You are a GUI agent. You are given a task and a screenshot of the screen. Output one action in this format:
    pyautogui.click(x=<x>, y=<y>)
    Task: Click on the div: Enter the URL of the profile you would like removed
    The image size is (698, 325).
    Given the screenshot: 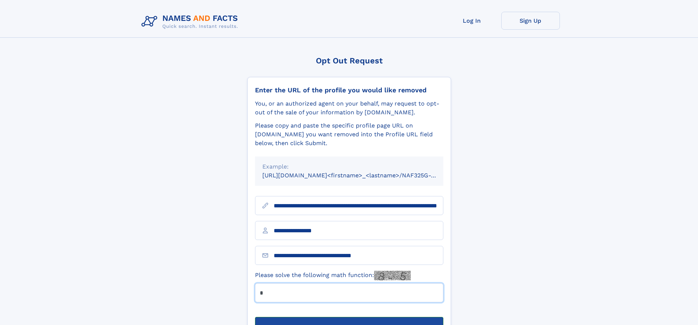 What is the action you would take?
    pyautogui.click(x=349, y=90)
    